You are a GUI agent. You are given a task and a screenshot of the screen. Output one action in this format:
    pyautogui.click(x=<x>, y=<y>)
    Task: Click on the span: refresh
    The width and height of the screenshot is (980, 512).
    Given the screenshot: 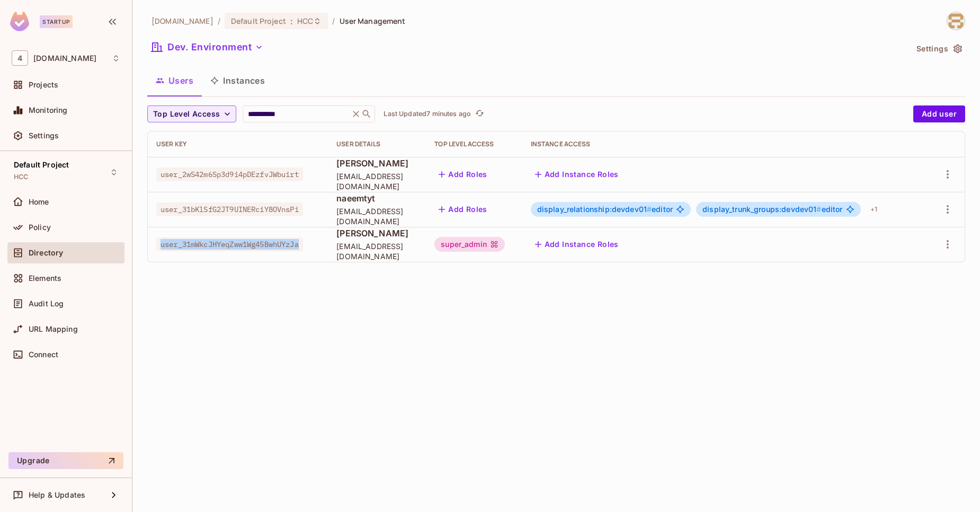 What is the action you would take?
    pyautogui.click(x=479, y=114)
    